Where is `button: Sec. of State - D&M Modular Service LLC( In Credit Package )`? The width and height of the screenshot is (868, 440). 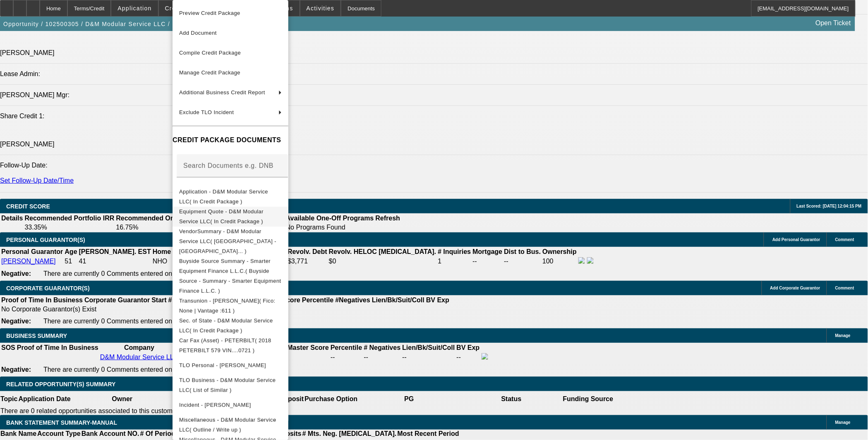
button: Sec. of State - D&M Modular Service LLC( In Credit Package ) is located at coordinates (231, 326).